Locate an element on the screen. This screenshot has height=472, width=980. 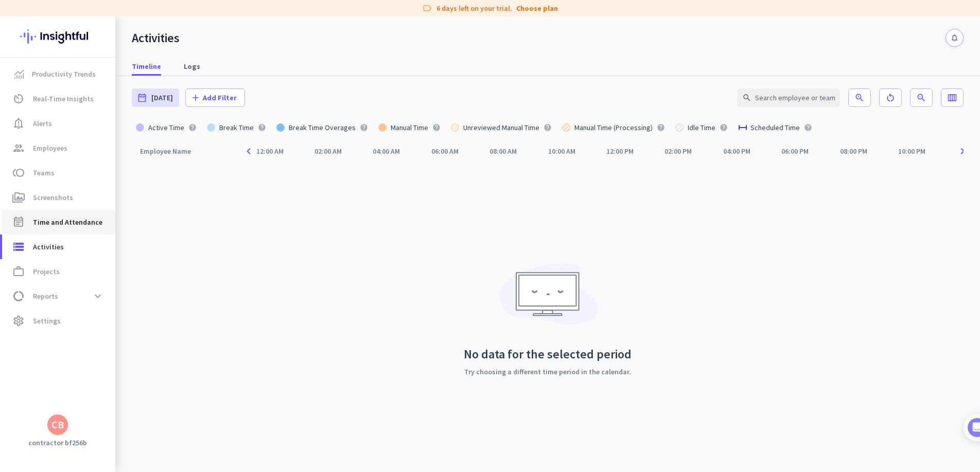
span: Employees is located at coordinates (50, 148).